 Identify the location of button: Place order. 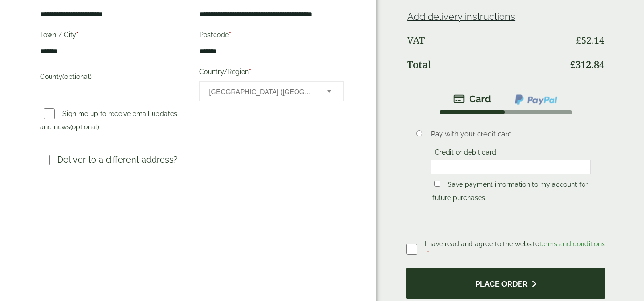
(506, 283).